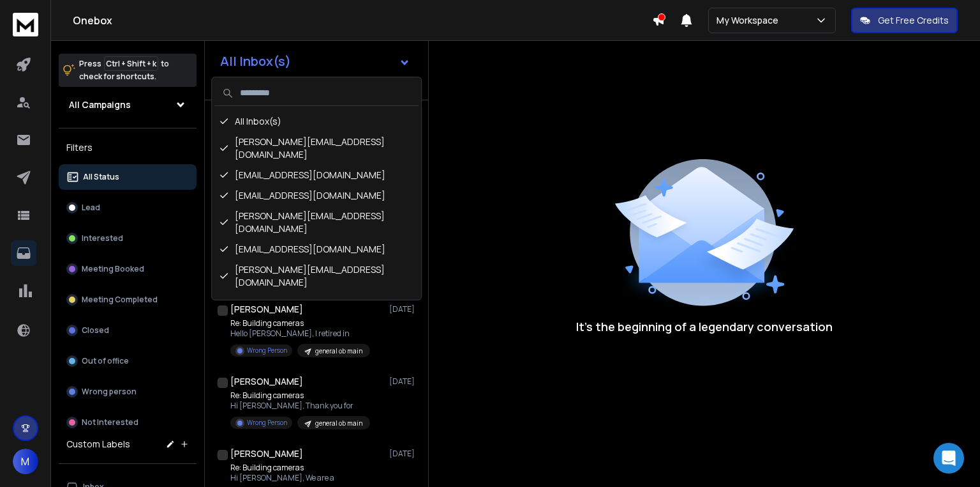  What do you see at coordinates (91, 207) in the screenshot?
I see `p: Lead` at bounding box center [91, 207].